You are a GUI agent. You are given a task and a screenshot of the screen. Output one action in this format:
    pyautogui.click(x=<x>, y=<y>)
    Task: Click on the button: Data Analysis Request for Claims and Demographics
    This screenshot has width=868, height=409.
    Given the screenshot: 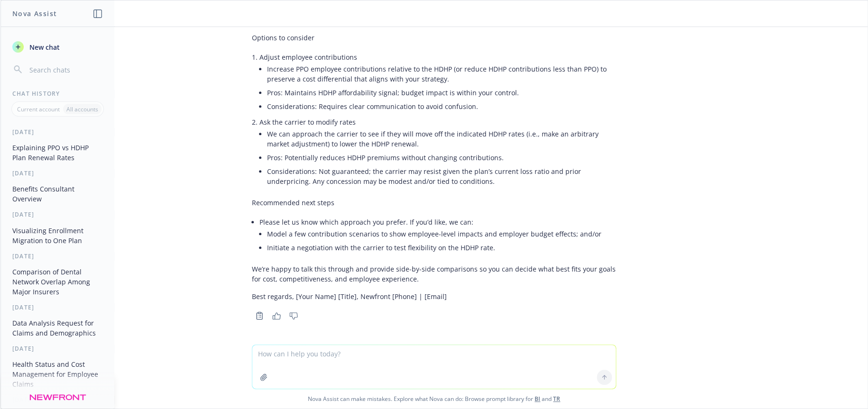 What is the action you would take?
    pyautogui.click(x=58, y=328)
    